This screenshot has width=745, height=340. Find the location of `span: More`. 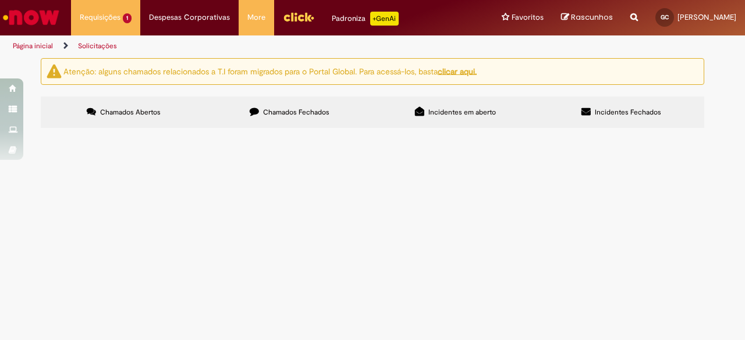

span: More is located at coordinates (256, 17).